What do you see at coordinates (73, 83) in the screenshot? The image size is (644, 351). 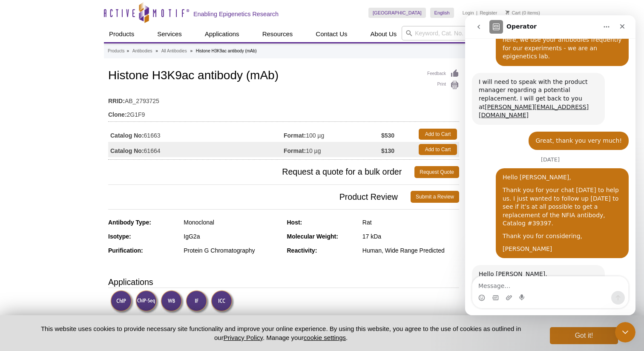 I see `div: I will need to speak with the product manager regarding a potential replacement. I will get back ...` at bounding box center [73, 83].